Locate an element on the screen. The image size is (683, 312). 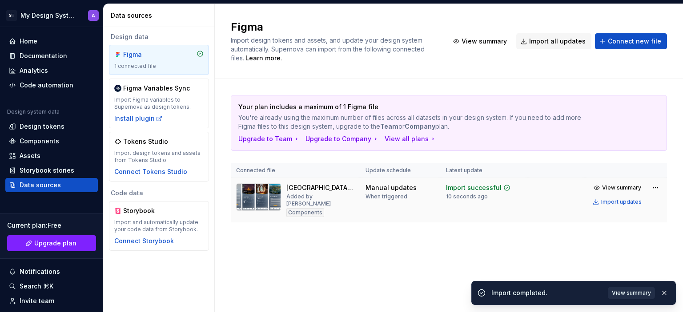
div: Design system data is located at coordinates (33, 112).